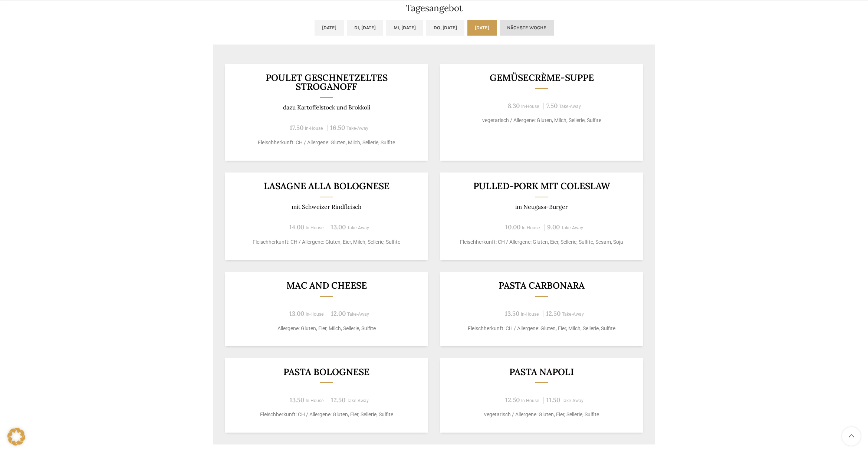  Describe the element at coordinates (327, 206) in the screenshot. I see `p: mit Schweizer Rindfleisch` at that location.